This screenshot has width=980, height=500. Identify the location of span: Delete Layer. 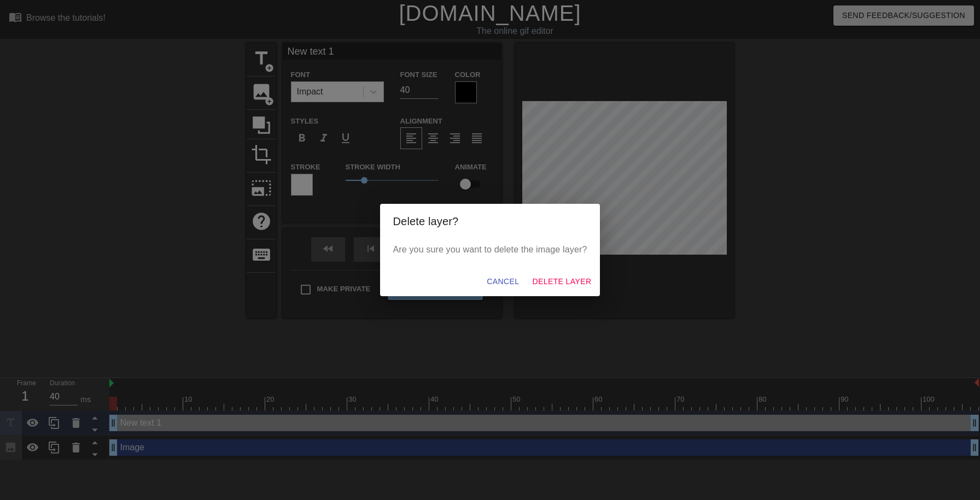
(562, 282).